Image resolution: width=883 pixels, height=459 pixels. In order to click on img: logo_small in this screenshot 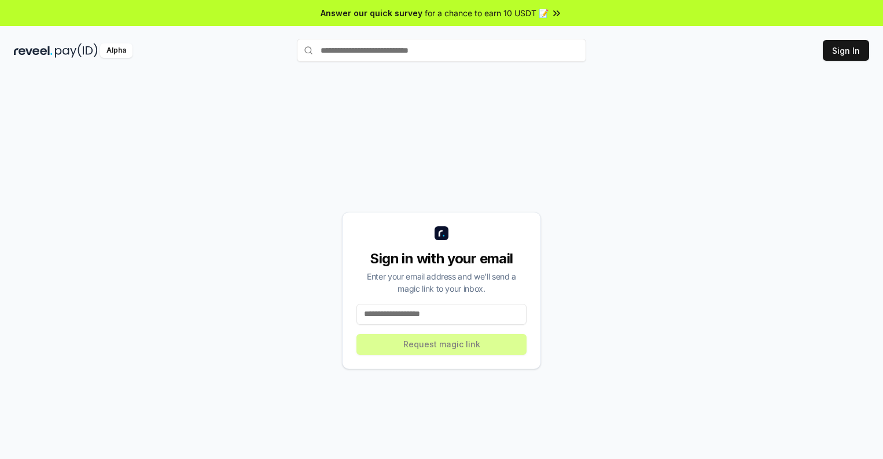, I will do `click(442, 233)`.